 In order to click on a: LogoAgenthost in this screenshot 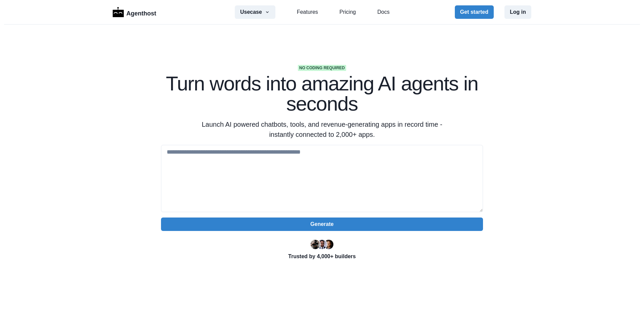, I will do `click(135, 12)`.